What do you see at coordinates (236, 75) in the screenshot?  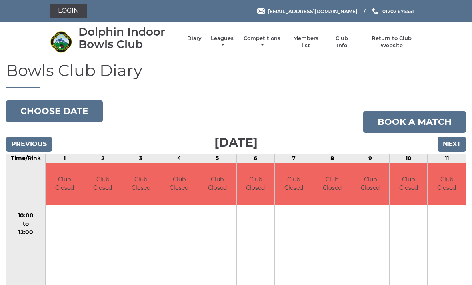 I see `h1: Bowls Club Diary` at bounding box center [236, 75].